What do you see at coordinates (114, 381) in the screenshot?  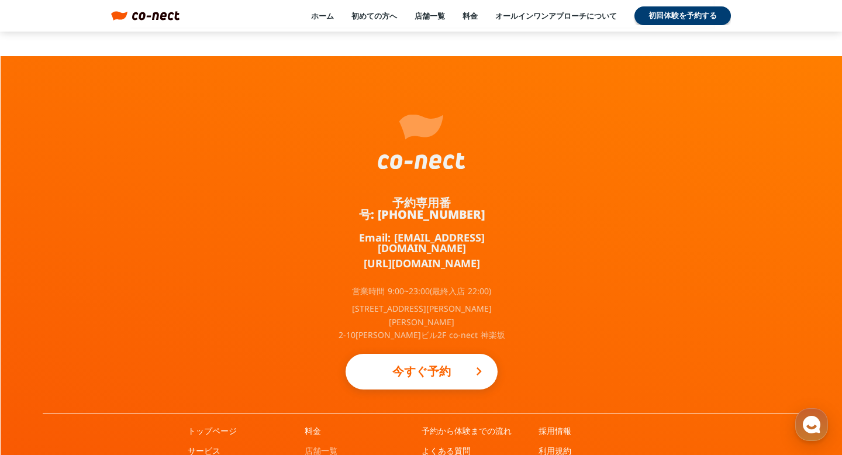 I see `span: チャット` at bounding box center [114, 381].